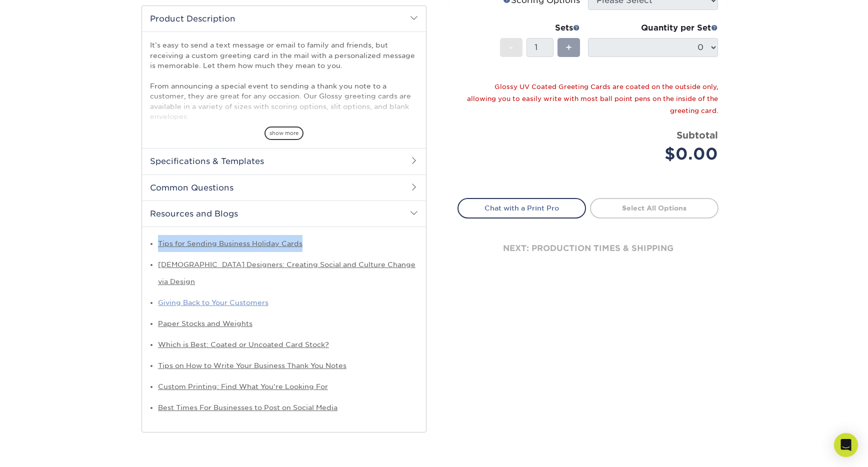 The height and width of the screenshot is (467, 868). I want to click on p: It’s easy to send a text message or email to family and friends, but receiving a custom greeting ..., so click(284, 96).